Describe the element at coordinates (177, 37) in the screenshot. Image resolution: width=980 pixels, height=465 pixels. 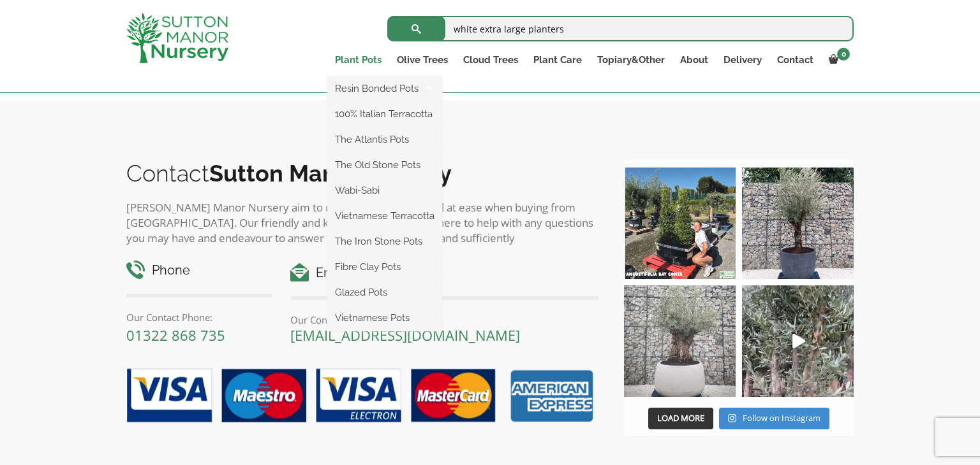
I see `img: logo` at that location.